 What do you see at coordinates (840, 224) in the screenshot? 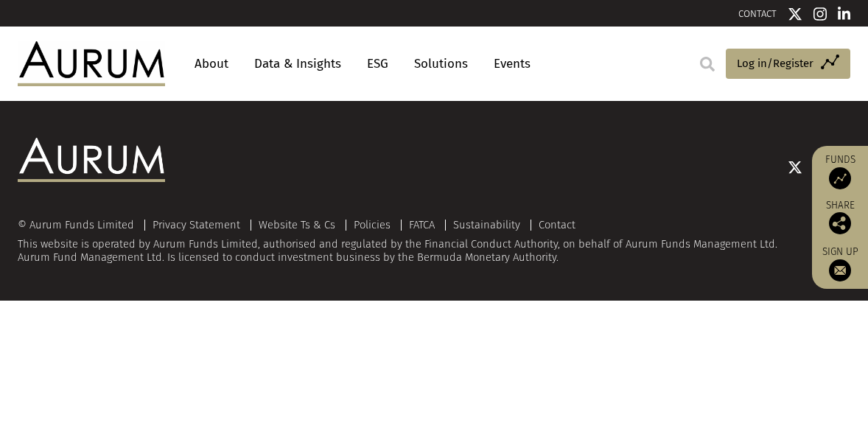
I see `img: Share this post` at bounding box center [840, 224].